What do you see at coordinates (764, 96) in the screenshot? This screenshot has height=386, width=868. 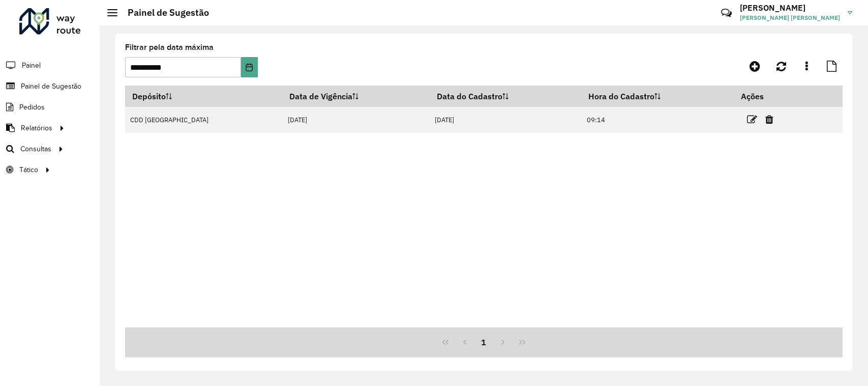 I see `th: Ações` at bounding box center [764, 96].